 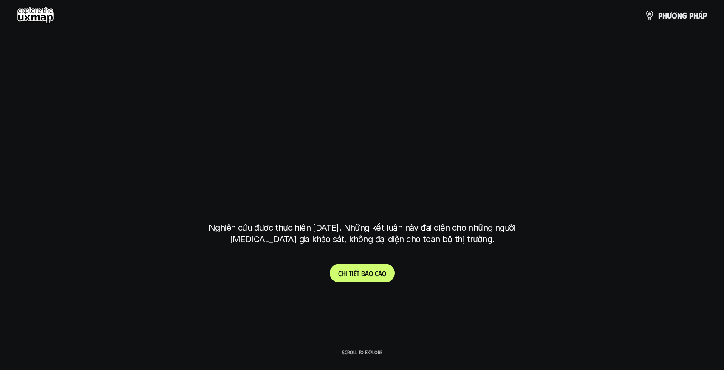 What do you see at coordinates (340, 273) in the screenshot?
I see `span: C` at bounding box center [340, 273].